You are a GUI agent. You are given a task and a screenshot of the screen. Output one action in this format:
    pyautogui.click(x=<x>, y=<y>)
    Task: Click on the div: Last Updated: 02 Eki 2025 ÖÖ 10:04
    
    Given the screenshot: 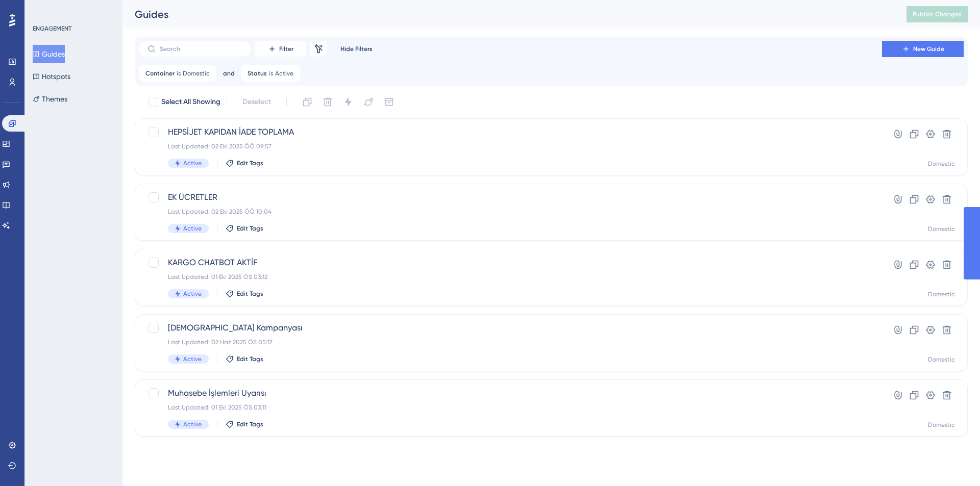 What is the action you would take?
    pyautogui.click(x=511, y=212)
    